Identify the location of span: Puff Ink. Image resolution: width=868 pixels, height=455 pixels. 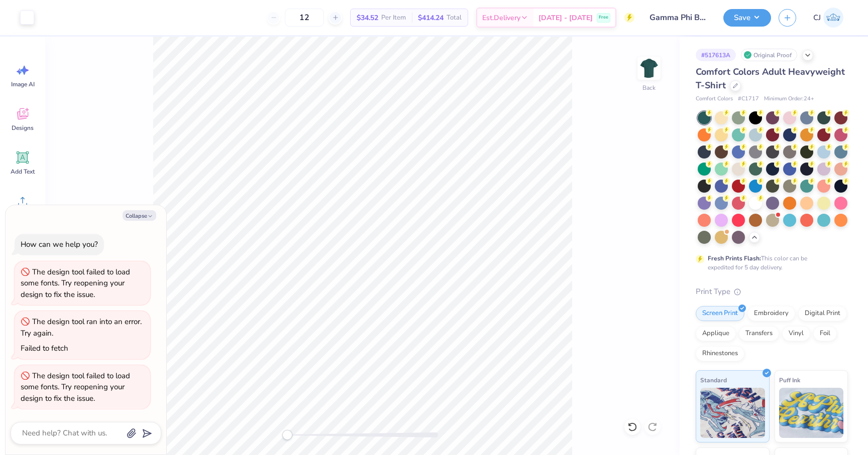
(790, 380).